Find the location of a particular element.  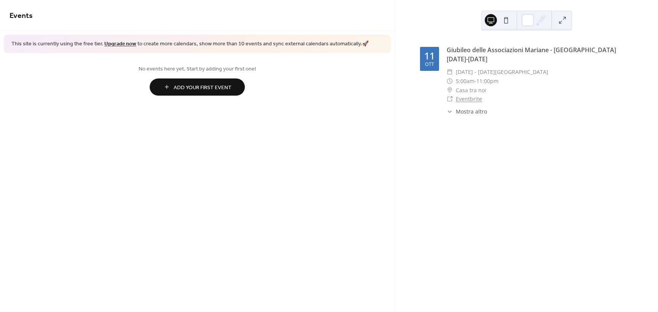

span: Events is located at coordinates (21, 16).